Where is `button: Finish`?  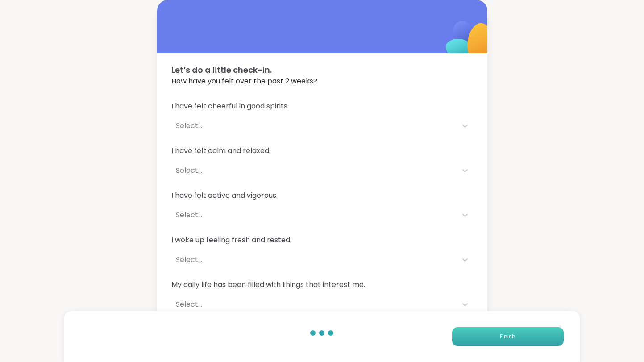 button: Finish is located at coordinates (508, 337).